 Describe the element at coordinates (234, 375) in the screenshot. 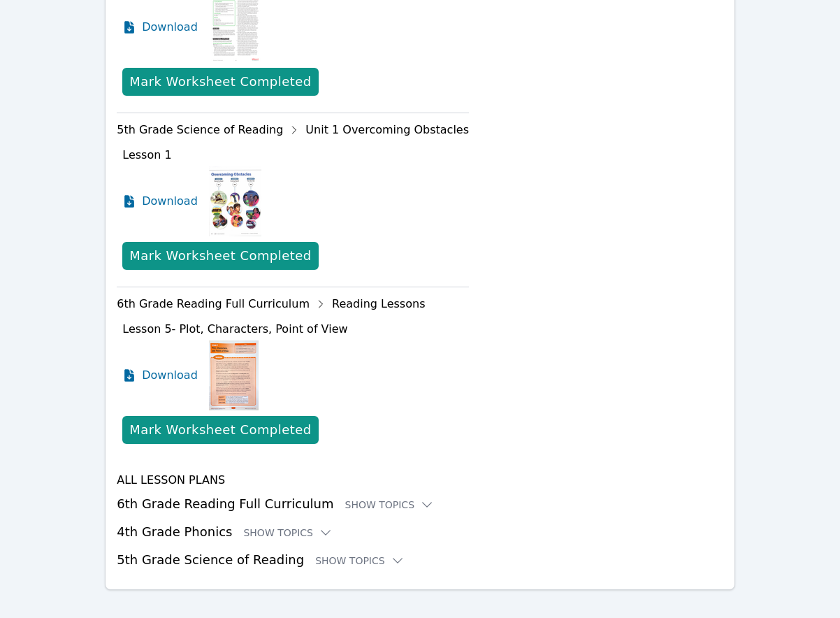

I see `img: Lesson 5- Plot, Characters, Point of View` at that location.